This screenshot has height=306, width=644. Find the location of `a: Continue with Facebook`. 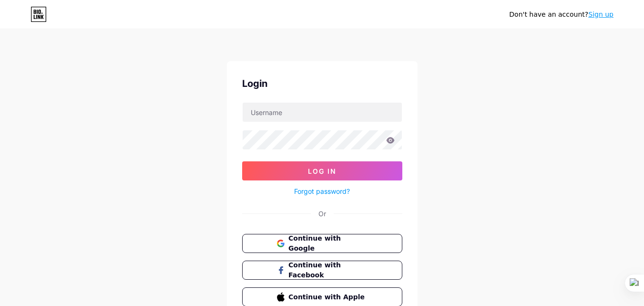

a: Continue with Facebook is located at coordinates (323, 270).